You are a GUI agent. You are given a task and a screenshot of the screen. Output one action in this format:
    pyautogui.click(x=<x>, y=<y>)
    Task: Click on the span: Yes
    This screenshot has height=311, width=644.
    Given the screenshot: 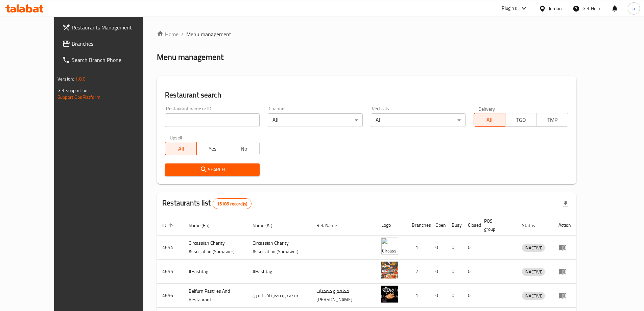 What is the action you would take?
    pyautogui.click(x=212, y=148)
    